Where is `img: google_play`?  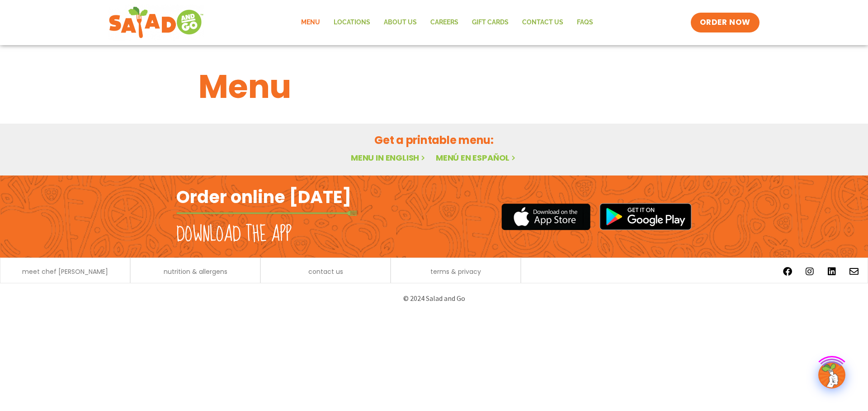 img: google_play is located at coordinates (645, 216).